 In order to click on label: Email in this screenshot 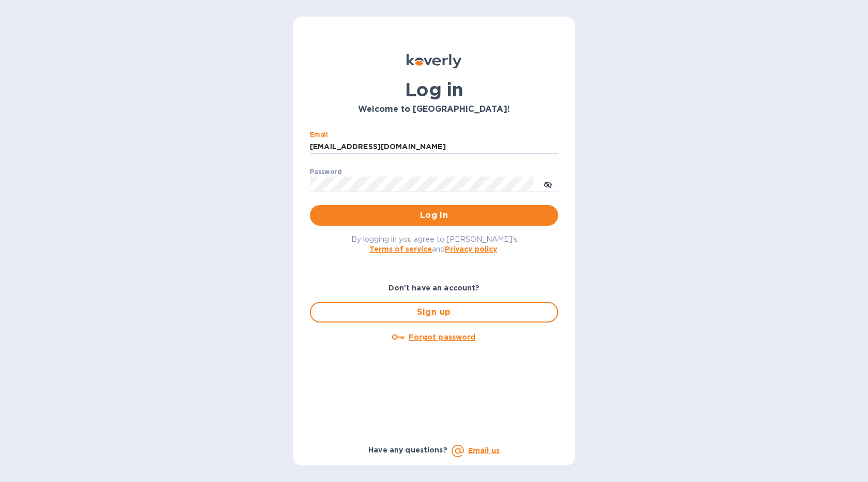, I will do `click(319, 135)`.